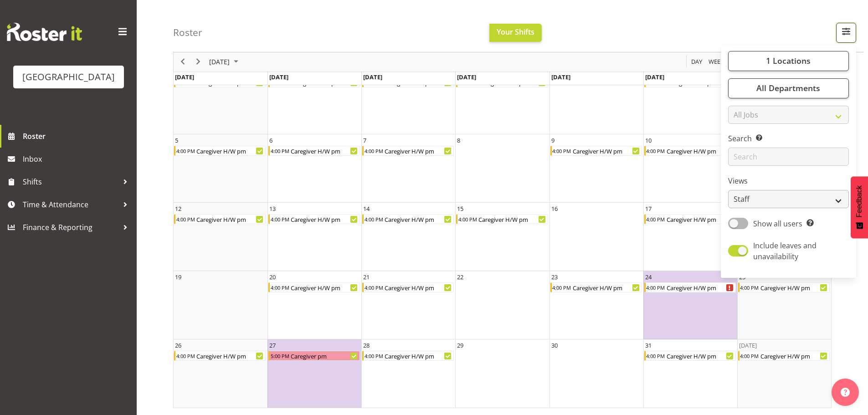  Describe the element at coordinates (716, 62) in the screenshot. I see `button: Timeline Week` at that location.